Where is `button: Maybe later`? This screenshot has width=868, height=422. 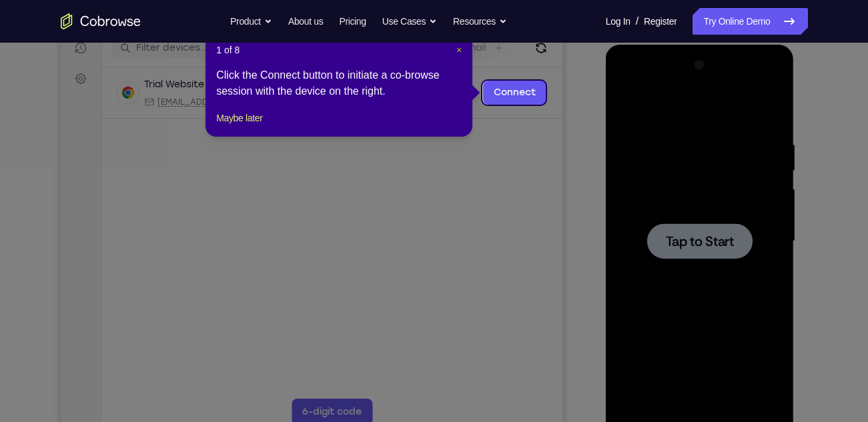 button: Maybe later is located at coordinates (239, 118).